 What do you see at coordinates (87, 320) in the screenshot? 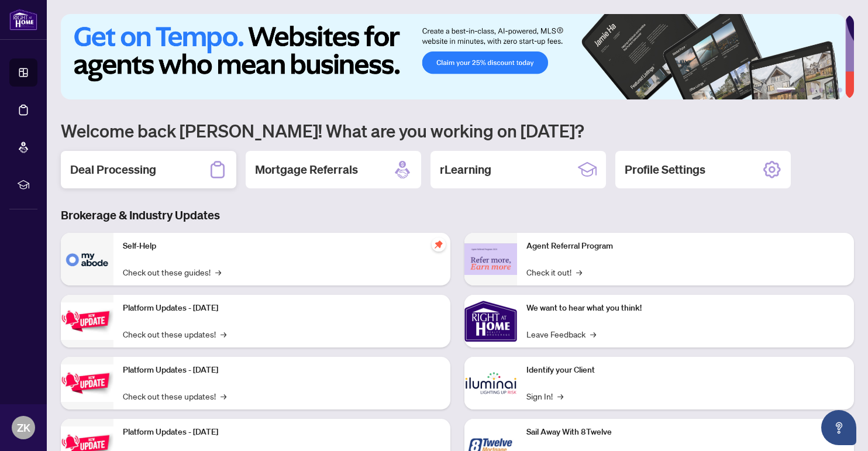
I see `img: Platform Updates - July 21, 2025` at bounding box center [87, 320].